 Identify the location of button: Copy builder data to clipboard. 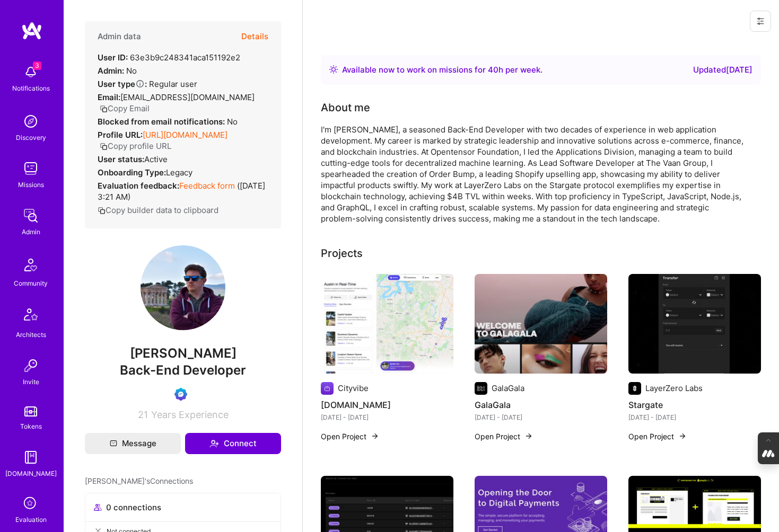
(158, 210).